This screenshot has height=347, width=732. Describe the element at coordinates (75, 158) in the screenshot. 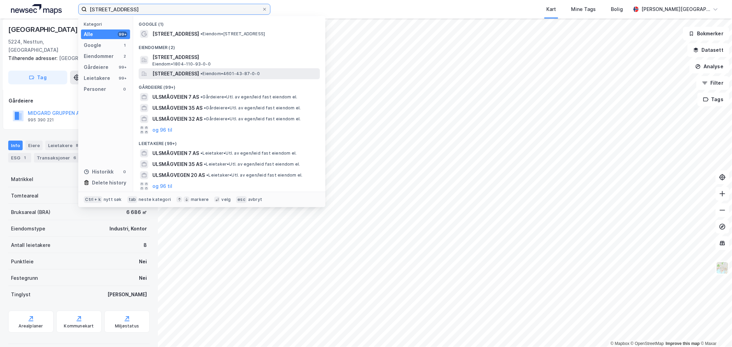

I see `div: 6` at that location.